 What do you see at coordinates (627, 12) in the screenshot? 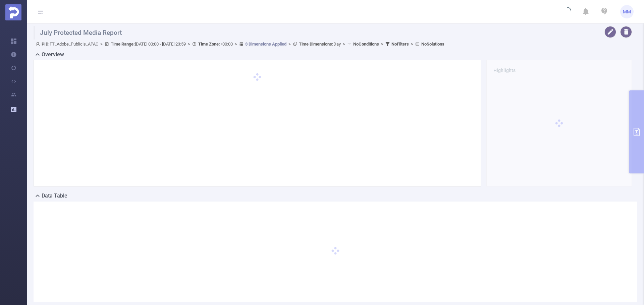
I see `span: MM` at bounding box center [627, 12].